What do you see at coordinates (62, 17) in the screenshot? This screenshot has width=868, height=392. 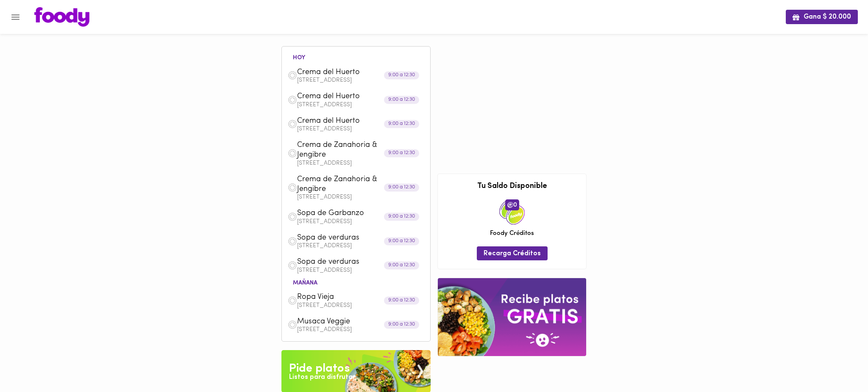 I see `img: logo.png` at bounding box center [62, 17].